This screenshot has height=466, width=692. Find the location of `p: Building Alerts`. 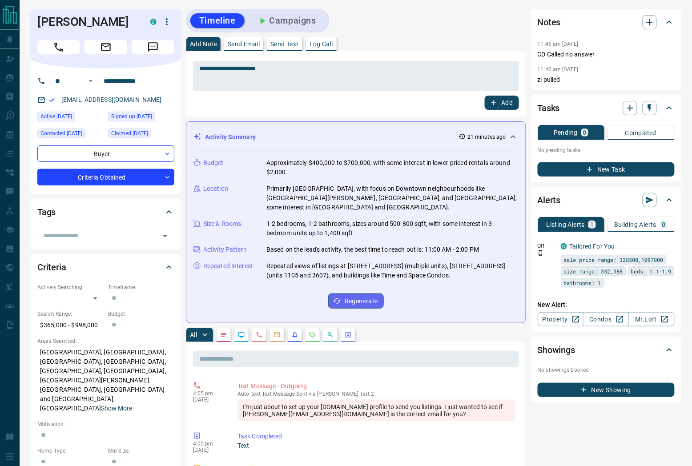

p: Building Alerts is located at coordinates (635, 225).